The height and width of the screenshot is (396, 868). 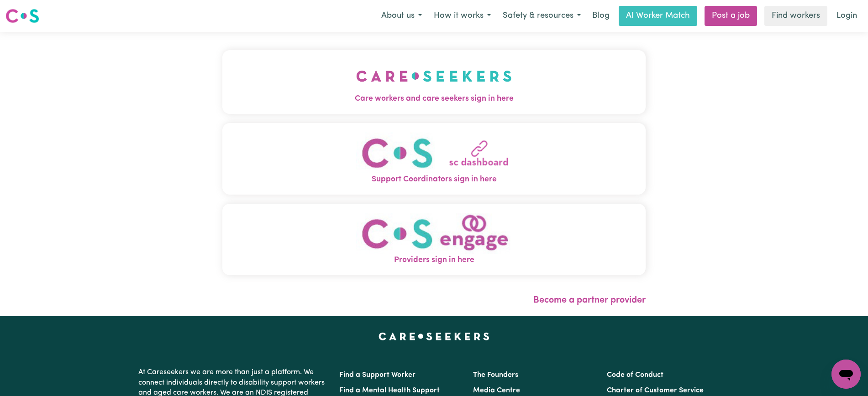 I want to click on a: Post a job, so click(x=730, y=16).